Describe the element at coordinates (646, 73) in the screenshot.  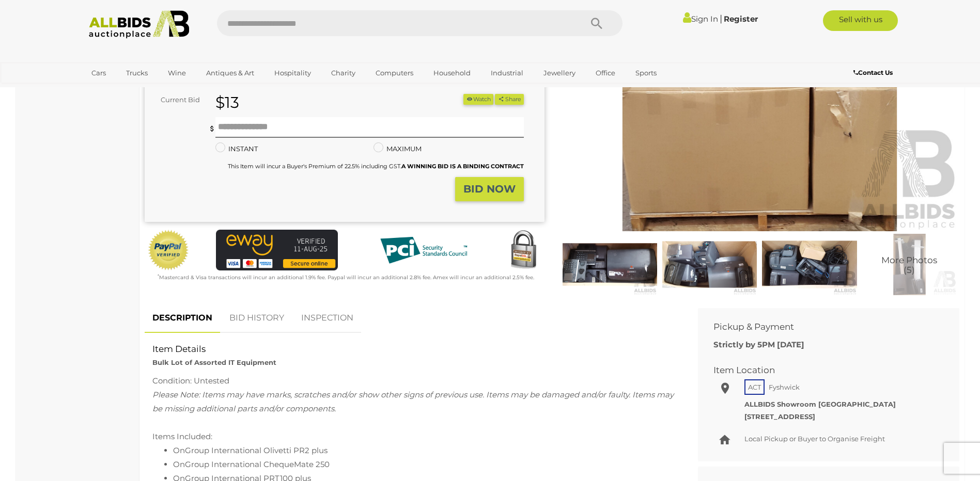
I see `a: Sports` at that location.